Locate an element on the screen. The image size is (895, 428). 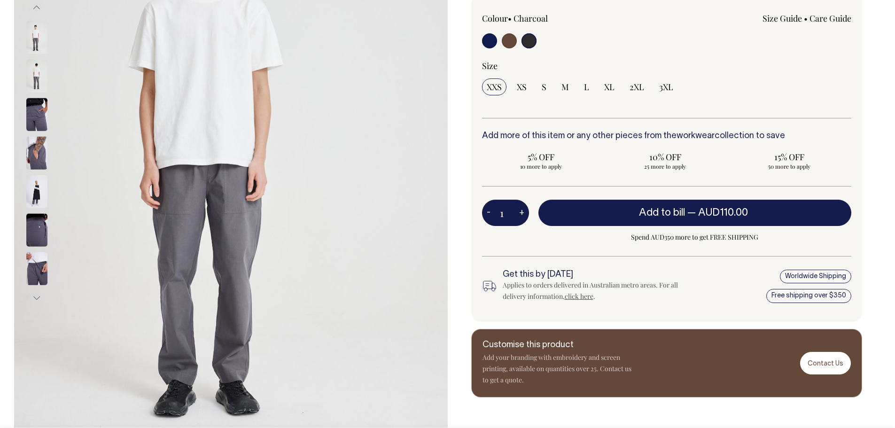
input: 2XL is located at coordinates (637, 87).